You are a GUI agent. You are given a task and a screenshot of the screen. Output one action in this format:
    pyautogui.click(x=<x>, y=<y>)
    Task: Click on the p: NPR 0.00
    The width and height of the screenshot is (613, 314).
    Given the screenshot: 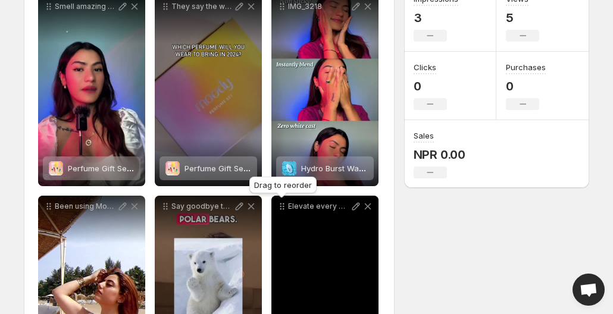 What is the action you would take?
    pyautogui.click(x=439, y=155)
    